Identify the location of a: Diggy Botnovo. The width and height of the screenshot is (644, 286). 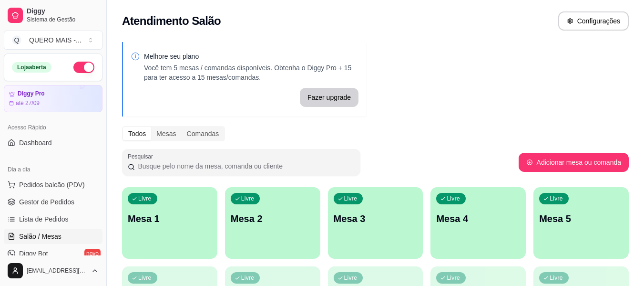
(53, 253).